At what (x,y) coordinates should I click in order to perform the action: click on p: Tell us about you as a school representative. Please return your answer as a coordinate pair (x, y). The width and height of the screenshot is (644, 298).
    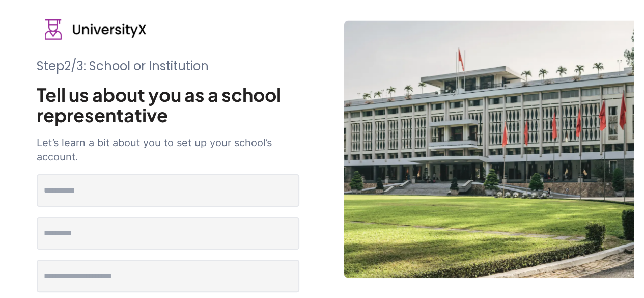
    Looking at the image, I should click on (168, 105).